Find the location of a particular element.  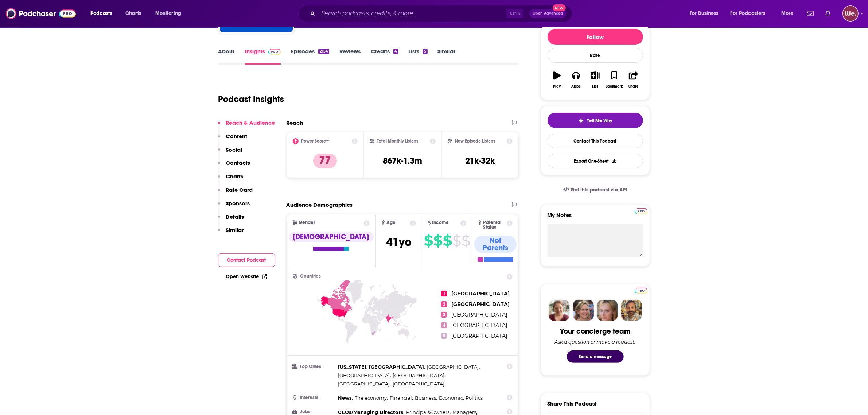

span: Open Advanced is located at coordinates (547, 13).